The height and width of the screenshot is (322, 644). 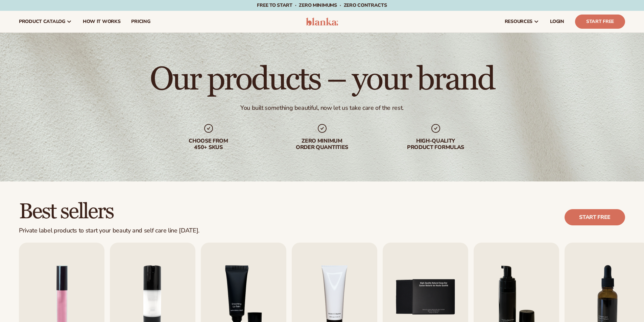 I want to click on span: resources, so click(x=519, y=22).